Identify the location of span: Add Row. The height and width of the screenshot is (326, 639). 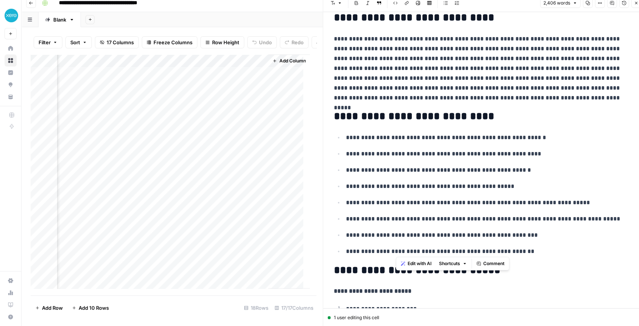
(52, 308).